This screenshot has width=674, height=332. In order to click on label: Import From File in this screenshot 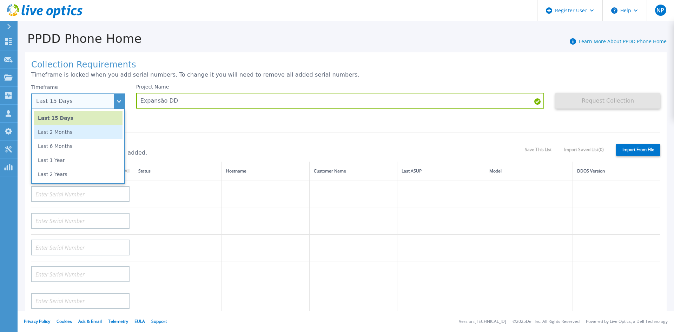, I will do `click(638, 149)`.